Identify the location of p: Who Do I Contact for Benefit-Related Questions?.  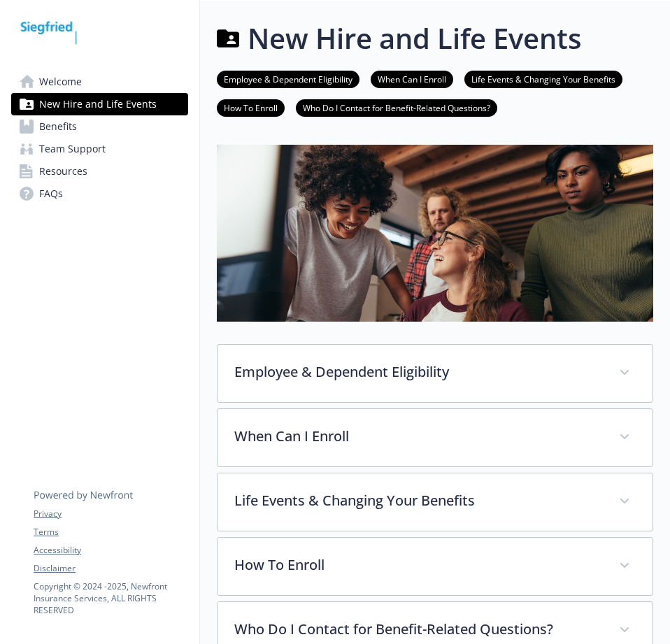
(418, 629).